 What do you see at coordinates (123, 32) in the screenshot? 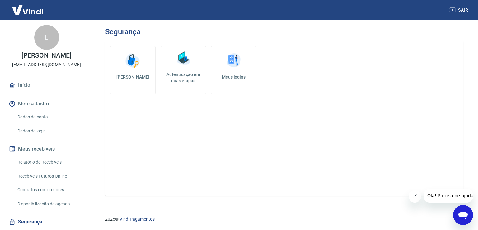
I see `h3: Segurança` at bounding box center [123, 32].